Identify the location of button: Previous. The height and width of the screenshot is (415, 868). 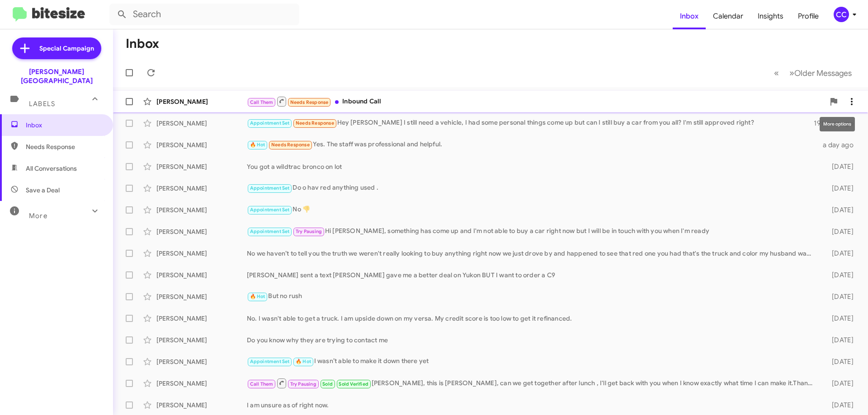
(777, 73).